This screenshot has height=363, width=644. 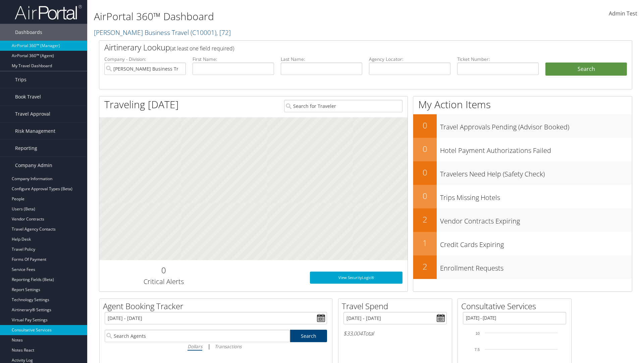 I want to click on h3: Hotel Payment Authorizations Failed, so click(x=536, y=149).